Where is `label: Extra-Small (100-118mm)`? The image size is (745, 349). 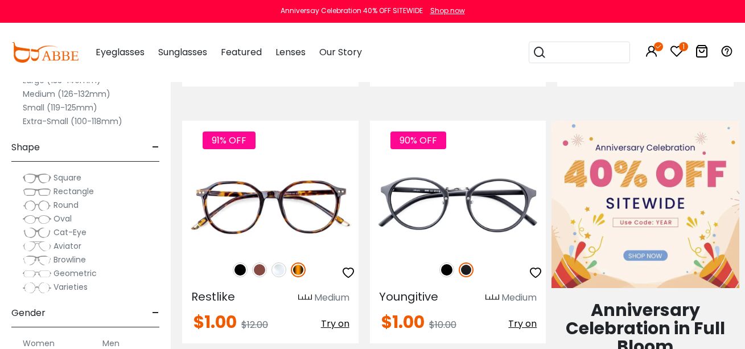 label: Extra-Small (100-118mm) is located at coordinates (72, 121).